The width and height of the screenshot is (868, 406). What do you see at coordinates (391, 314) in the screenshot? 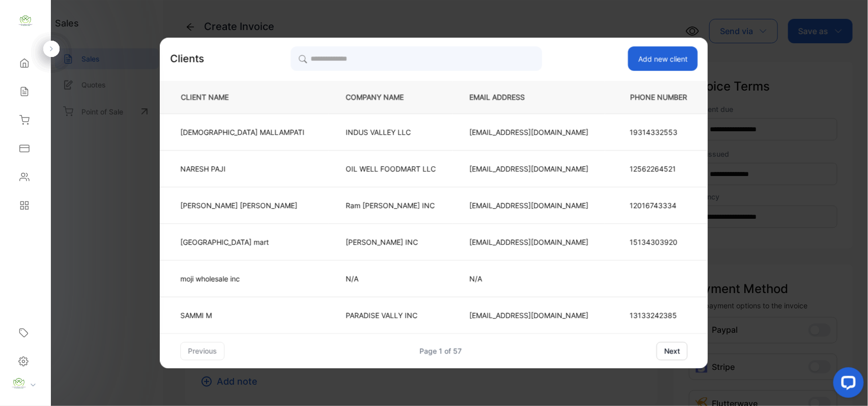
I see `p: PARADISE VALLY INC` at bounding box center [391, 314].